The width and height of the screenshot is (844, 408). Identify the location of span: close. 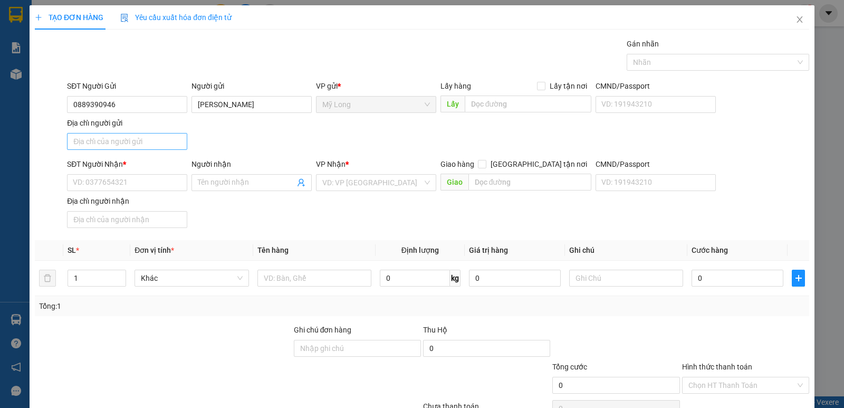
(800, 20).